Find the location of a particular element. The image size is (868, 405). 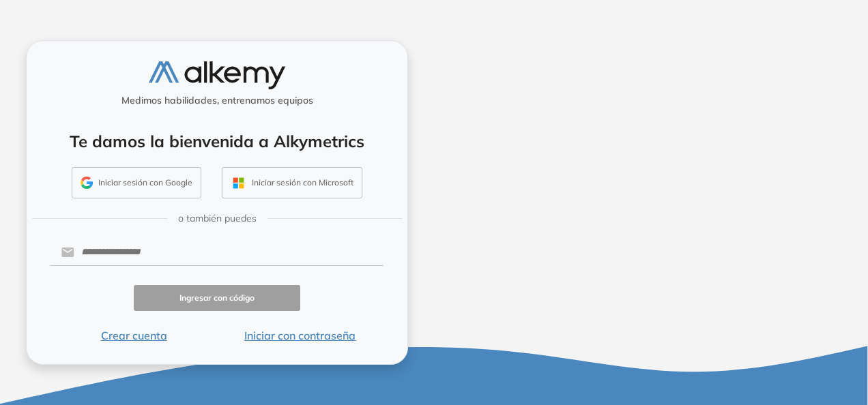

button: Iniciar sesión con Microsoft is located at coordinates (292, 183).